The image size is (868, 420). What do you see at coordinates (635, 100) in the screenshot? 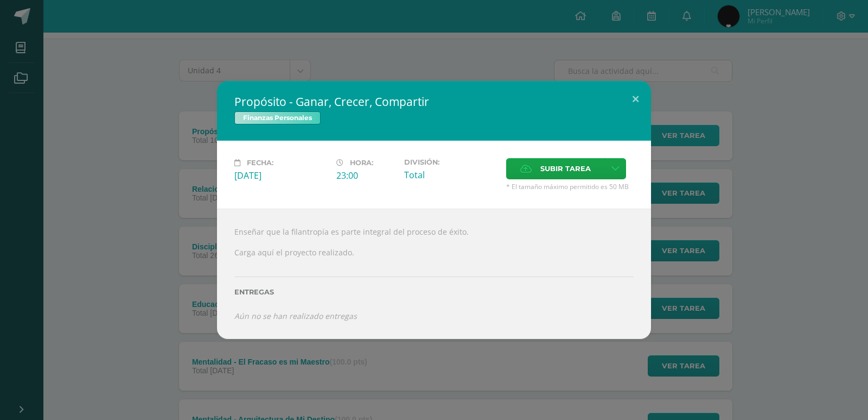
I see `button: Close (Esc)` at bounding box center [635, 100].